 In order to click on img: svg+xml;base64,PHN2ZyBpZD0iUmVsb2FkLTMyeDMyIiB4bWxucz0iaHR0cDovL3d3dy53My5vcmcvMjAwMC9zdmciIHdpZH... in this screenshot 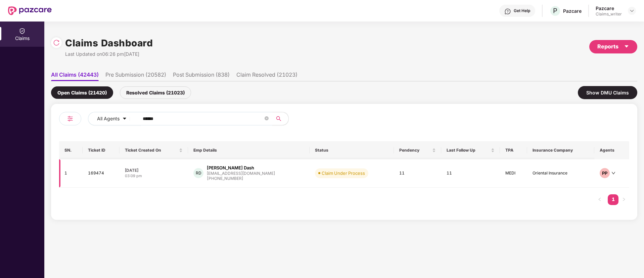, I will do `click(56, 43)`.